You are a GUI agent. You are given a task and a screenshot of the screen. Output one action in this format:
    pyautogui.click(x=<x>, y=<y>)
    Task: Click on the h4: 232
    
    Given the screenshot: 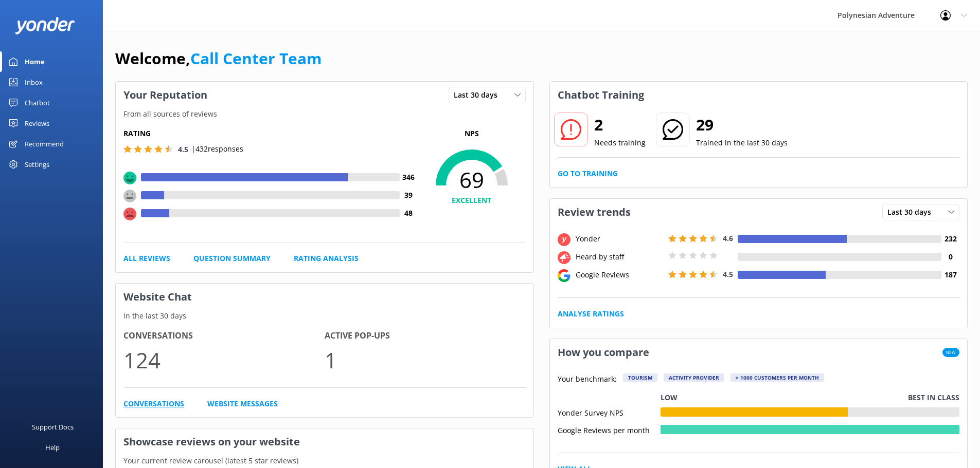 What is the action you would take?
    pyautogui.click(x=950, y=239)
    